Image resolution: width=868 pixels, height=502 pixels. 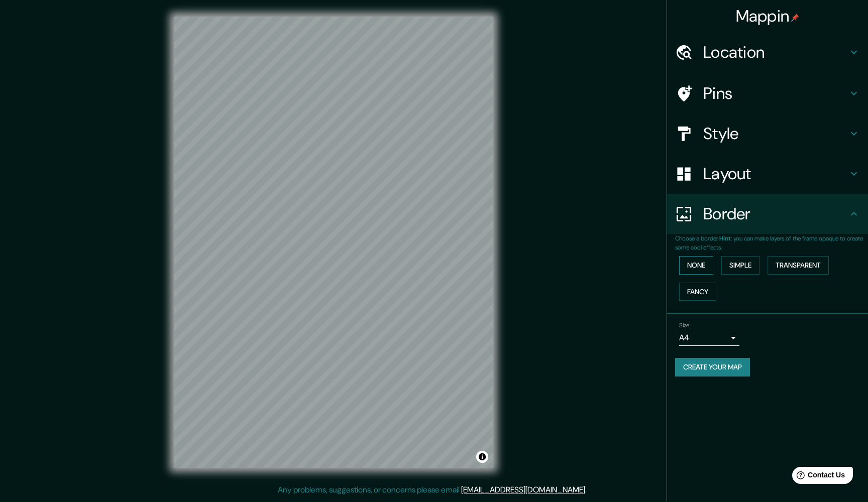 What do you see at coordinates (767, 93) in the screenshot?
I see `div: Pins` at bounding box center [767, 93].